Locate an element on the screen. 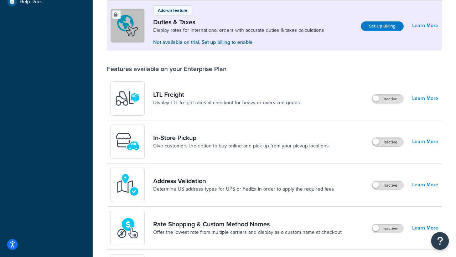 Image resolution: width=456 pixels, height=257 pixels. a: Address Validation is located at coordinates (244, 181).